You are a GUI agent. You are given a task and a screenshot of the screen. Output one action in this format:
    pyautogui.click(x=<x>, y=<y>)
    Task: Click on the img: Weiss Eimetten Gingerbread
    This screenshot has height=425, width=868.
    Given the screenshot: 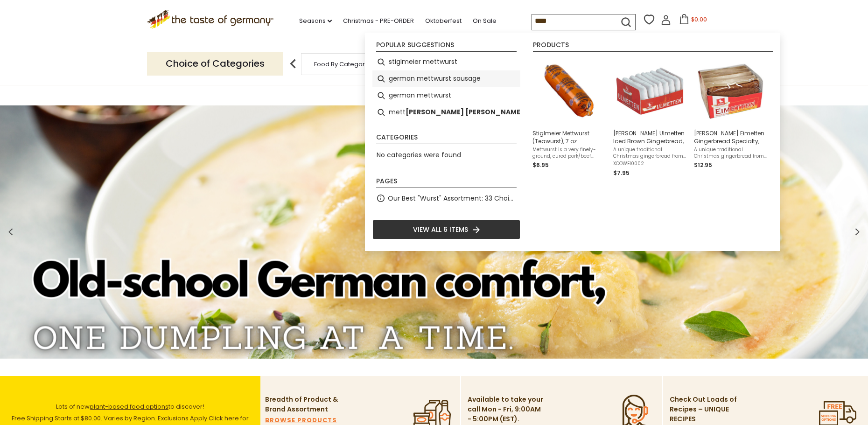 What is the action you would take?
    pyautogui.click(x=730, y=91)
    